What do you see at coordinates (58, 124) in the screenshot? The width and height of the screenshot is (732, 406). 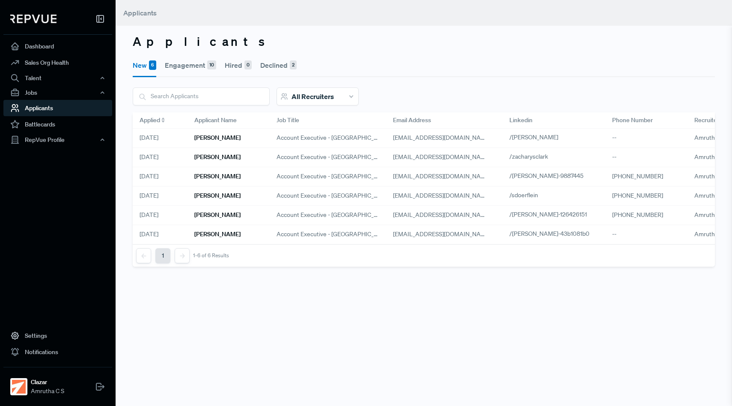 I see `a: Battlecards` at bounding box center [58, 124].